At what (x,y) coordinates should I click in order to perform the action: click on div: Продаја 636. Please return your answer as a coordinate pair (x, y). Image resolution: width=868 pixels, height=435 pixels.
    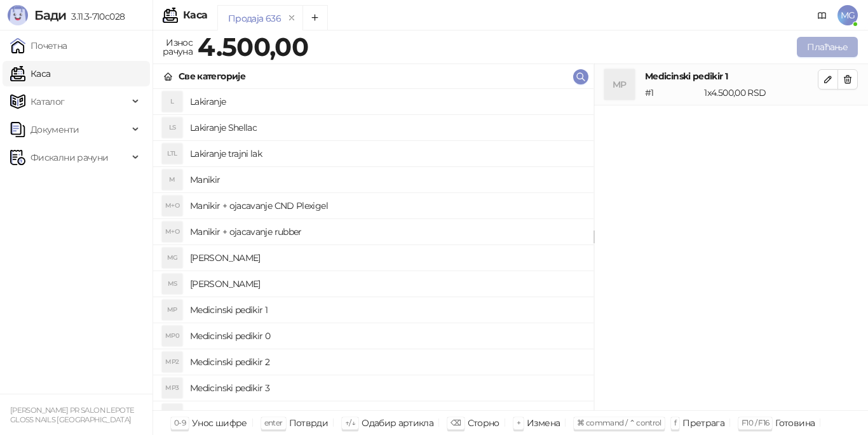
    Looking at the image, I should click on (254, 18).